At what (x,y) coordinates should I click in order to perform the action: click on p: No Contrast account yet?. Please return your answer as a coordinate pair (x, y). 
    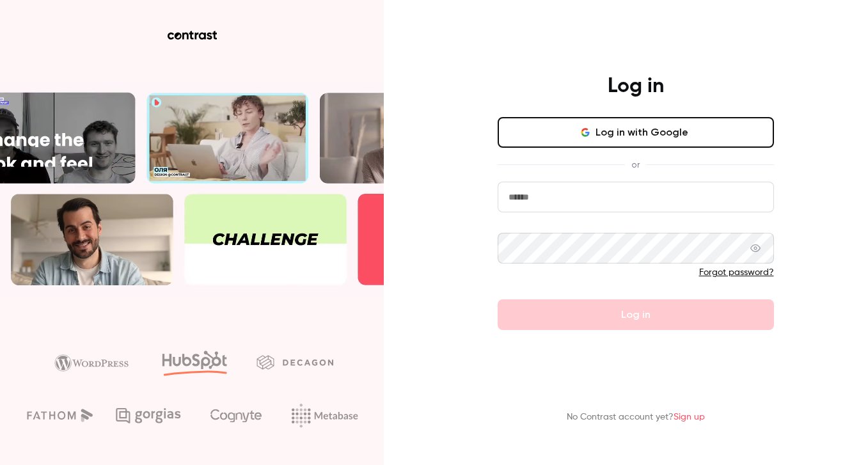
    Looking at the image, I should click on (635, 417).